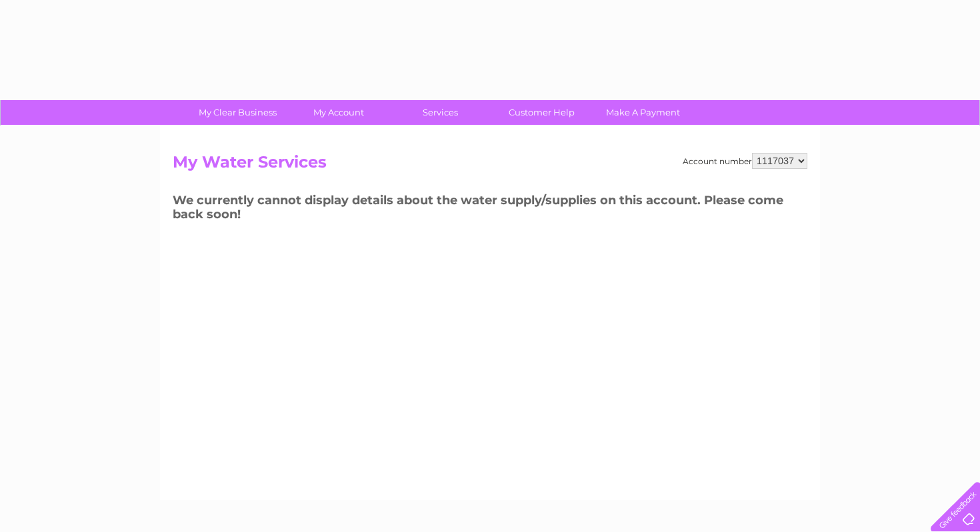 Image resolution: width=980 pixels, height=532 pixels. Describe the element at coordinates (237, 112) in the screenshot. I see `a: My Clear Business` at that location.